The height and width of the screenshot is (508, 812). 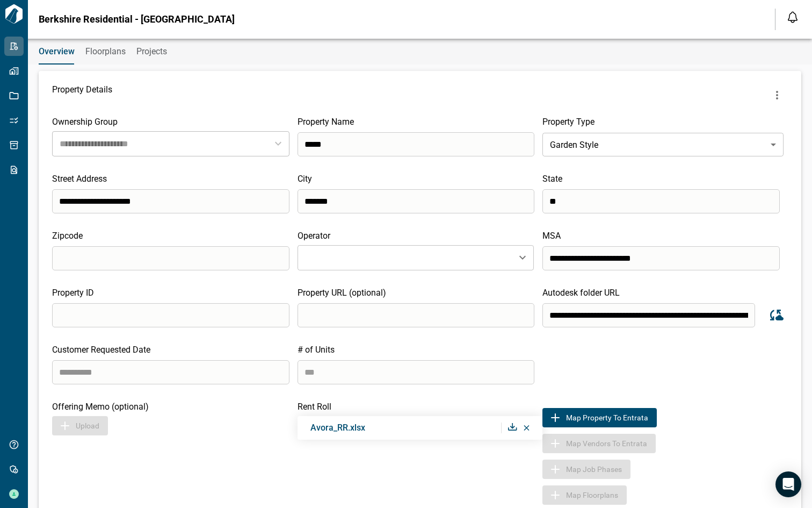 I want to click on span: Zipcode, so click(x=67, y=235).